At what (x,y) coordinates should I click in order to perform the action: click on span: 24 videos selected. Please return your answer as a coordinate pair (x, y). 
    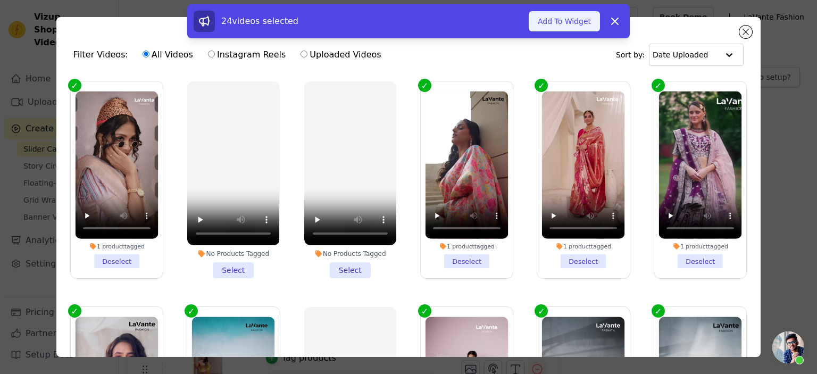
    Looking at the image, I should click on (259, 21).